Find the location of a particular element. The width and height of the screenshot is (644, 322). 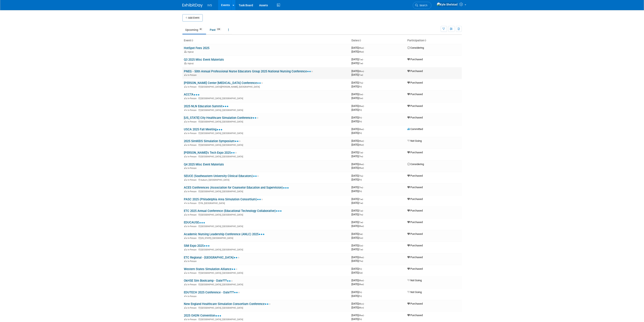

span: Hybrid is located at coordinates (191, 52).